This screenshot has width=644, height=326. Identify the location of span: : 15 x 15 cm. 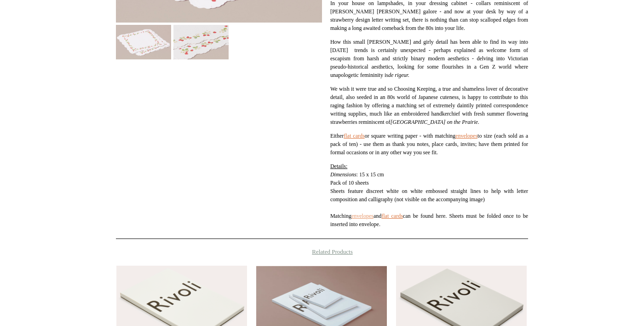
(370, 175).